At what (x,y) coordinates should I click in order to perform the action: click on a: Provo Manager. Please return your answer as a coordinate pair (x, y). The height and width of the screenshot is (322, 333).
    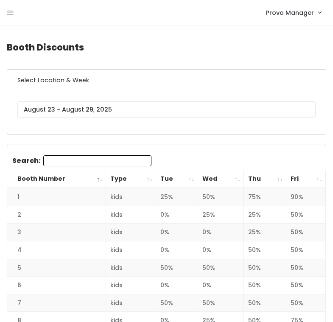
    Looking at the image, I should click on (293, 12).